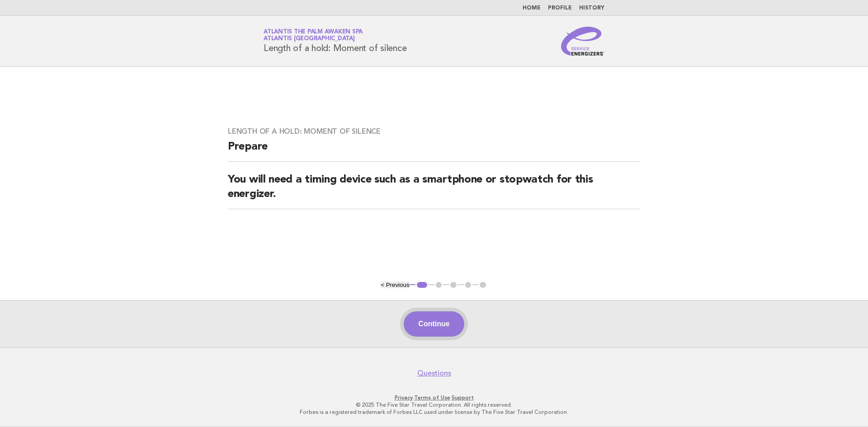  Describe the element at coordinates (560, 8) in the screenshot. I see `a: Profile` at that location.